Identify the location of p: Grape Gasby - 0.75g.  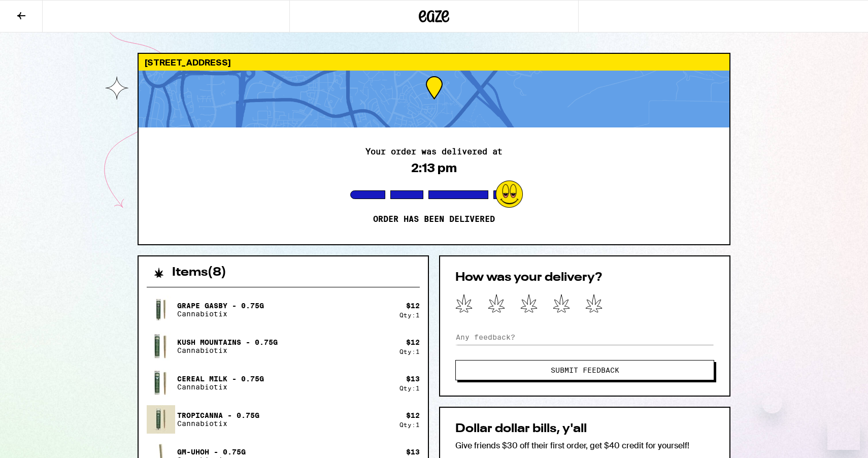
(220, 306).